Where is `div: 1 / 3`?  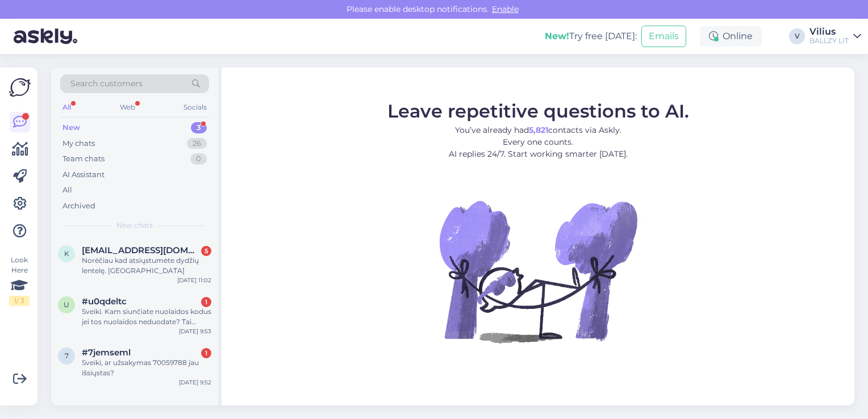
div: 1 / 3 is located at coordinates (20, 301).